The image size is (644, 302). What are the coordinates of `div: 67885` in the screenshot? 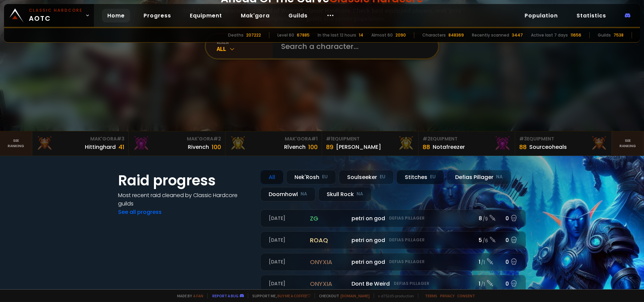 It's located at (303, 35).